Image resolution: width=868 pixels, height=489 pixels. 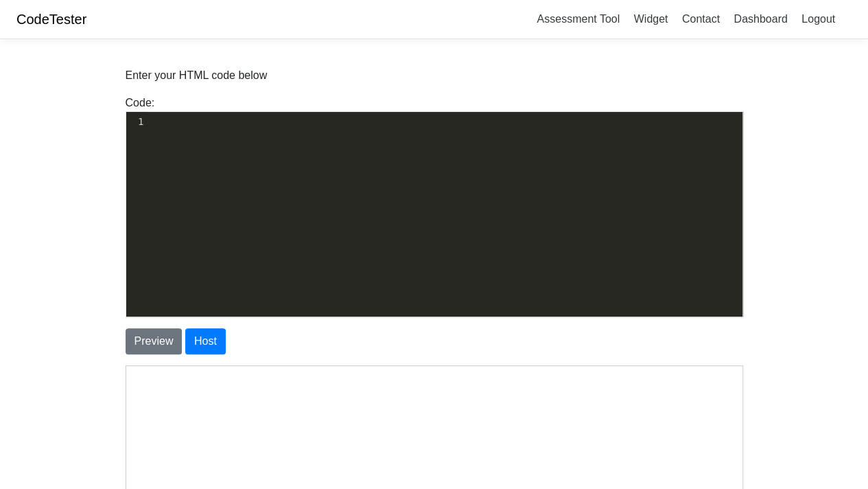 What do you see at coordinates (136, 122) in the screenshot?
I see `div: 1` at bounding box center [136, 122].